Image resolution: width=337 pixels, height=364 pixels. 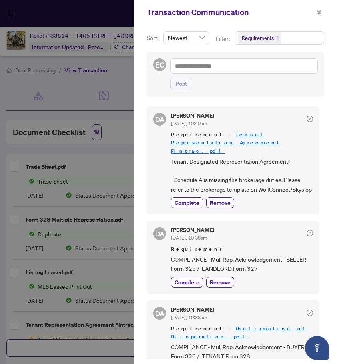 I want to click on span: Tenant Designated Representation Agreement: - Schedule A is missing the brokerage duties. Please ..., so click(x=242, y=176).